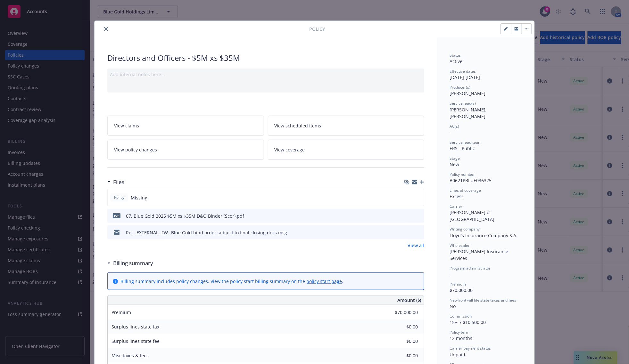 The image size is (629, 364). What do you see at coordinates (416, 245) in the screenshot?
I see `a: View all` at bounding box center [416, 245].